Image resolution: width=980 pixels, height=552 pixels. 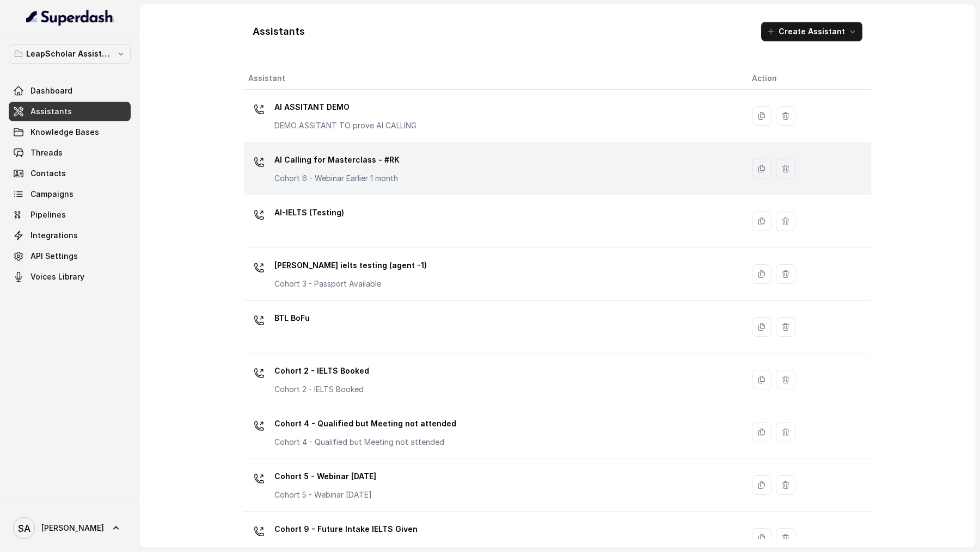 I want to click on h1: Assistants, so click(x=278, y=31).